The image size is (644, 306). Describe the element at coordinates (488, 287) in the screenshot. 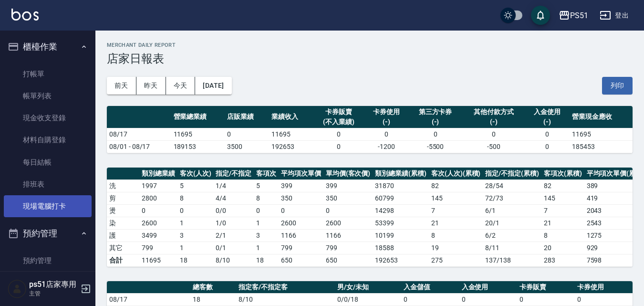

I see `th: 入金使用` at that location.